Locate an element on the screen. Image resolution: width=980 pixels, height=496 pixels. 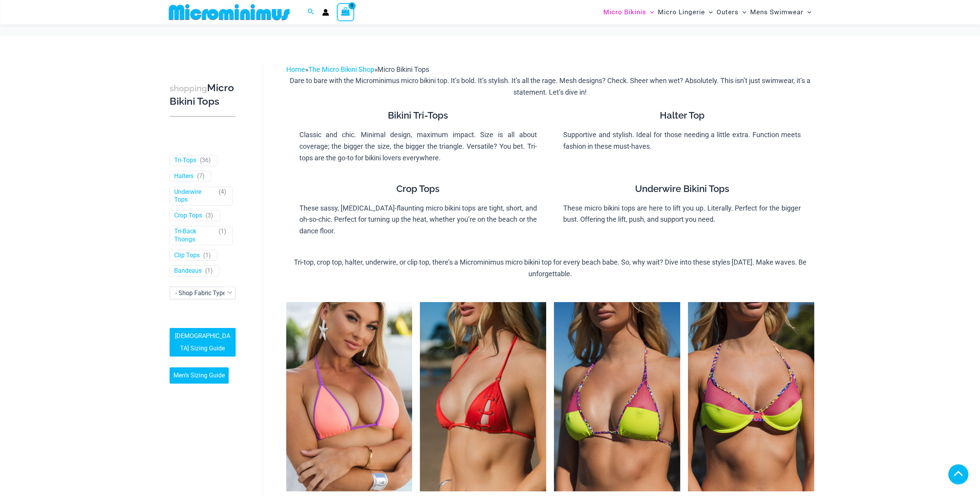
span: Outers is located at coordinates (728, 12).